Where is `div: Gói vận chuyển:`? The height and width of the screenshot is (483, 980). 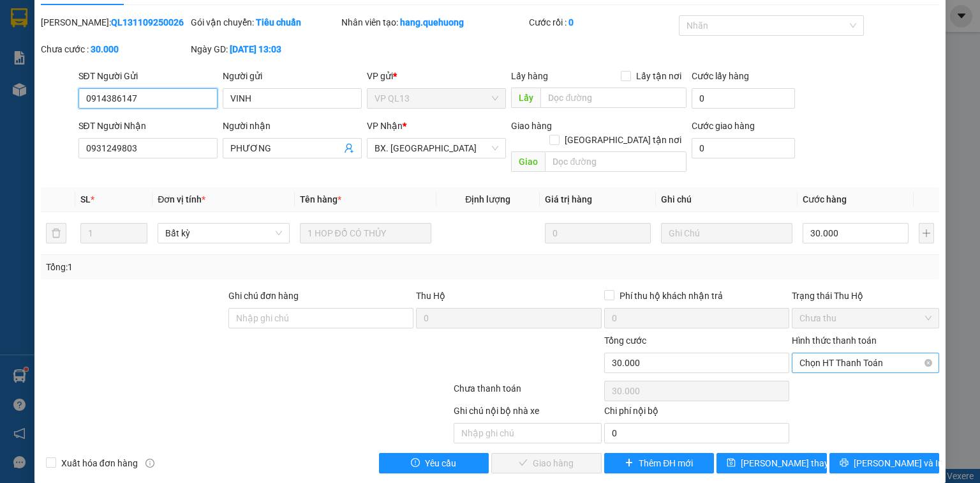
div: Gói vận chuyển: is located at coordinates (264, 22).